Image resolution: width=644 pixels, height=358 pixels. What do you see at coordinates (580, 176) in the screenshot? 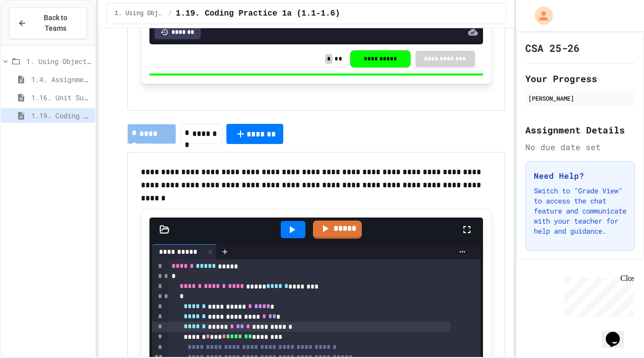
I see `h3: Need Help?` at bounding box center [580, 176].